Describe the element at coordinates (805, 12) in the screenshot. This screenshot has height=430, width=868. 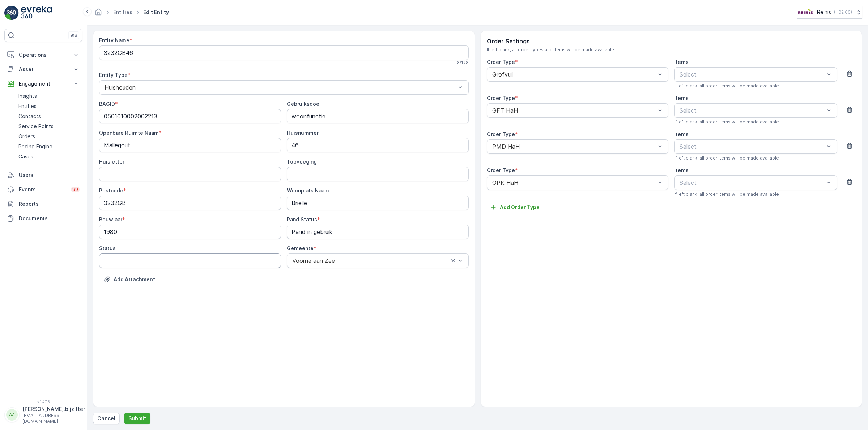
I see `img: Reinis-Logo-Vrijstaand_Tekengebied-1-copy2_aBO4n7j.png` at that location.